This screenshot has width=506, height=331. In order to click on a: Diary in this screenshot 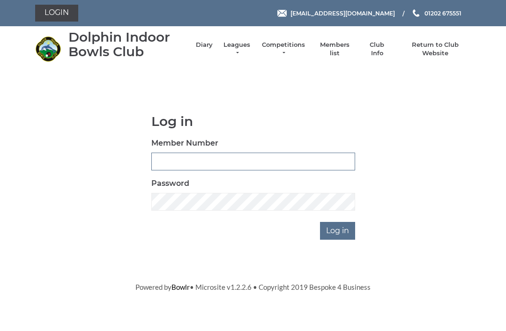, I will do `click(204, 45)`.